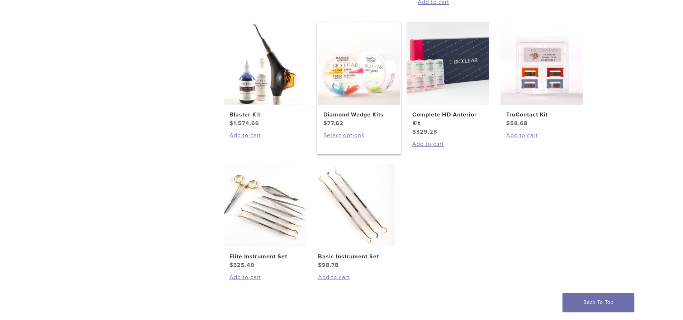 Image resolution: width=683 pixels, height=320 pixels. Describe the element at coordinates (359, 115) in the screenshot. I see `h2: Diamond Wedge Kits` at that location.